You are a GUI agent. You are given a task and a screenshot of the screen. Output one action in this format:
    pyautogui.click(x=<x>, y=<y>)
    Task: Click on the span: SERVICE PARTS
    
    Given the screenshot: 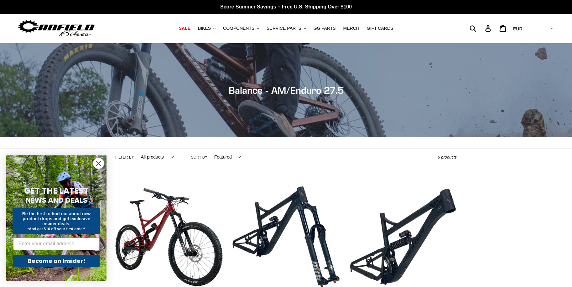 What is the action you would take?
    pyautogui.click(x=284, y=28)
    